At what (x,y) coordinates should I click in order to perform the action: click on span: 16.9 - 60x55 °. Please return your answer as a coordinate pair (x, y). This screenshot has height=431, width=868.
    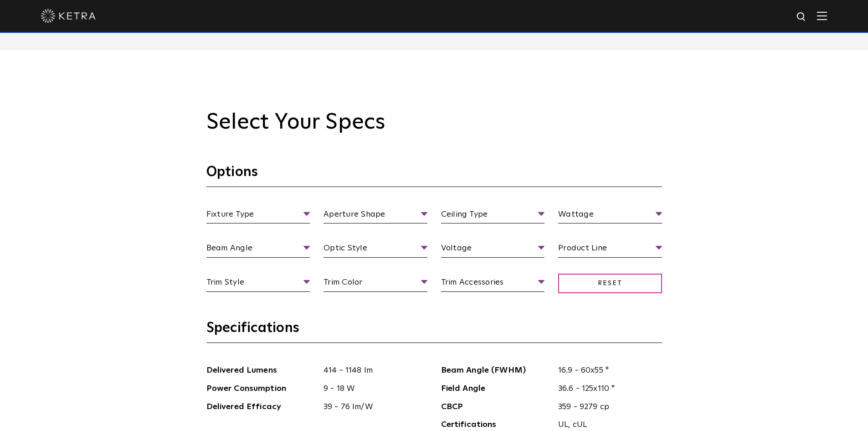
    Looking at the image, I should click on (606, 370).